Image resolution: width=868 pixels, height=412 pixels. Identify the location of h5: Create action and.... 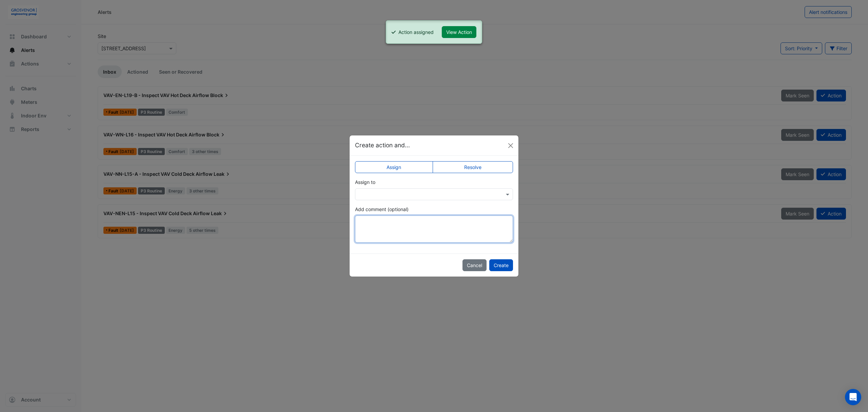
(382, 145).